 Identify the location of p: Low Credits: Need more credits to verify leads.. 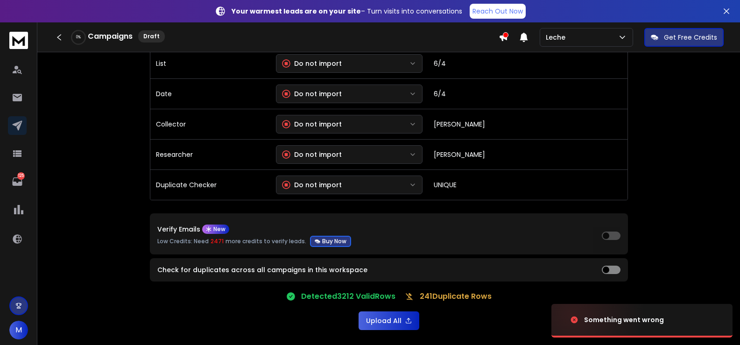
(254, 242).